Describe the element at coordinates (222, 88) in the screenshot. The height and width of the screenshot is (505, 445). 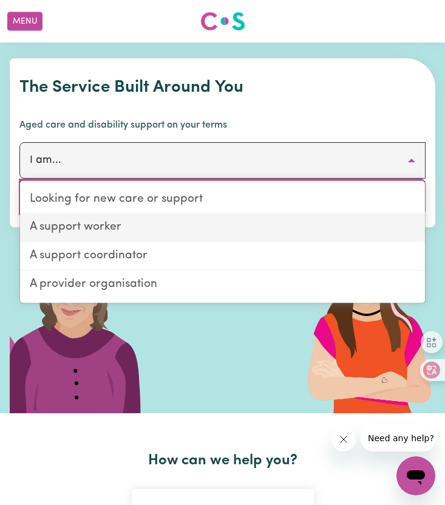
I see `h1: The Service Built Around You` at that location.